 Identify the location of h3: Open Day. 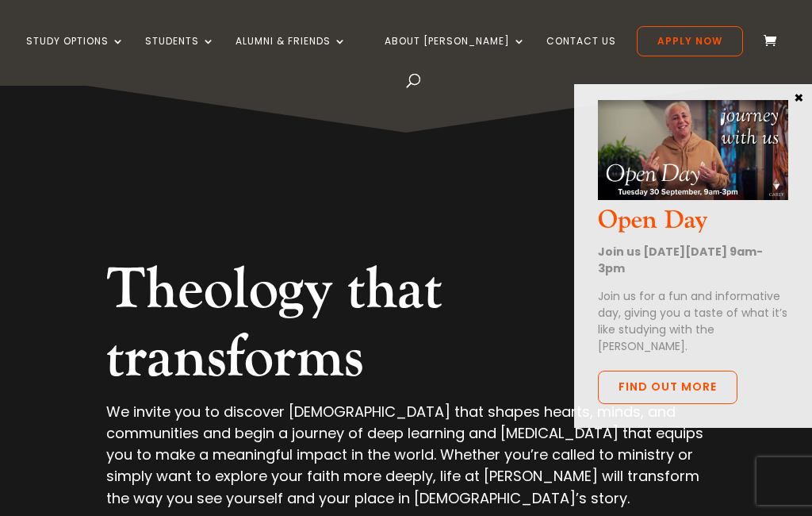
(694, 225).